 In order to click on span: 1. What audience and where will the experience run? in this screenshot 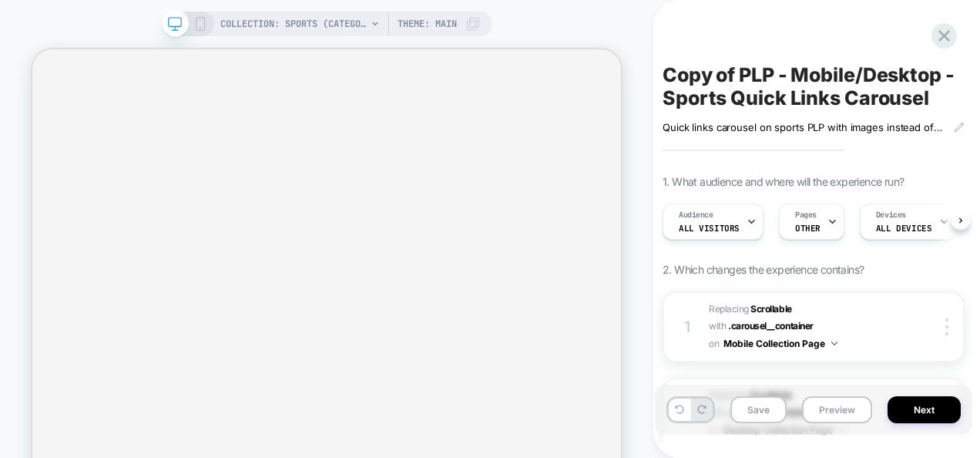, I will do `click(783, 181)`.